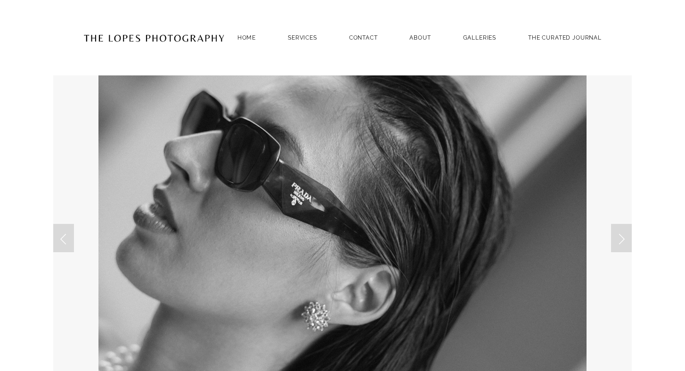  What do you see at coordinates (246, 37) in the screenshot?
I see `a: Home` at bounding box center [246, 37].